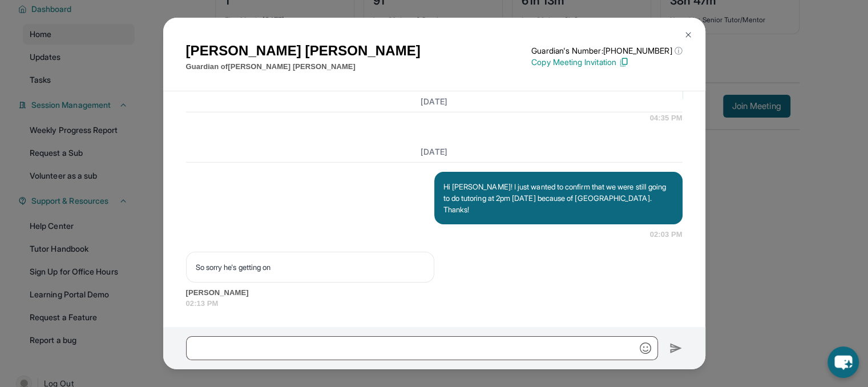 The image size is (868, 387). Describe the element at coordinates (666, 118) in the screenshot. I see `span: 04:35 PM` at that location.